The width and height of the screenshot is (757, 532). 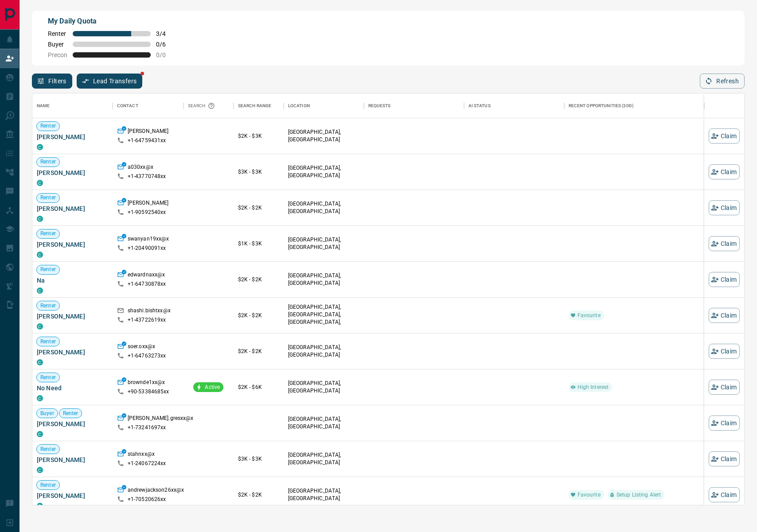 What do you see at coordinates (72, 280) in the screenshot?
I see `span: Na` at bounding box center [72, 280].